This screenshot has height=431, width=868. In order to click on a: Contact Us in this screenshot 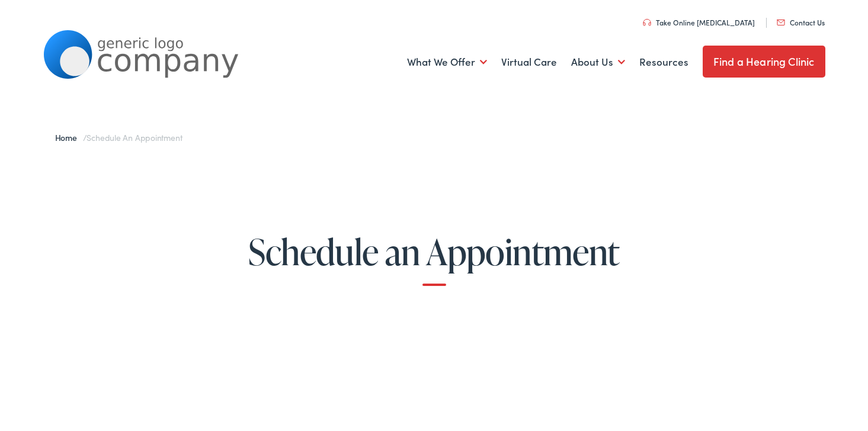, I will do `click(800, 22)`.